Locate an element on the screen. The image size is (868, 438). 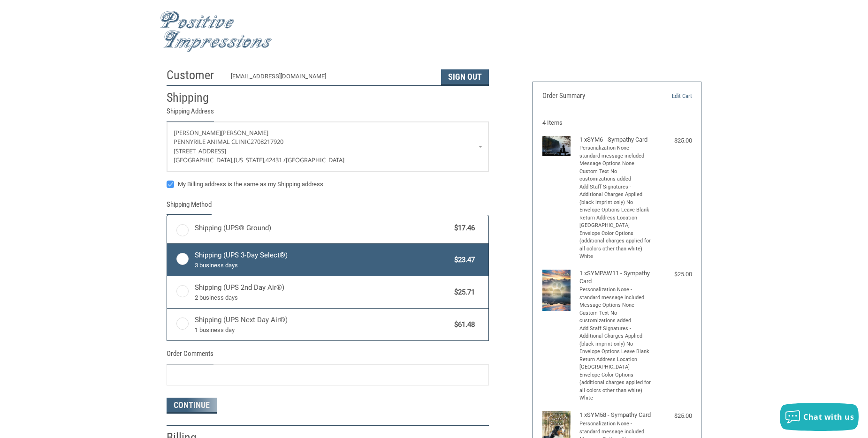
legend: Order Comments is located at coordinates (190, 356).